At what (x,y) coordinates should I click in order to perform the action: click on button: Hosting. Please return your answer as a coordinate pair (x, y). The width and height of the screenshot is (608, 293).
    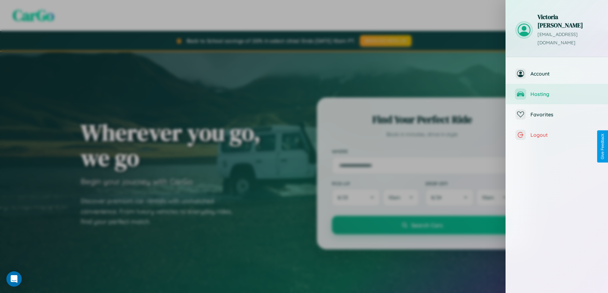
    Looking at the image, I should click on (557, 94).